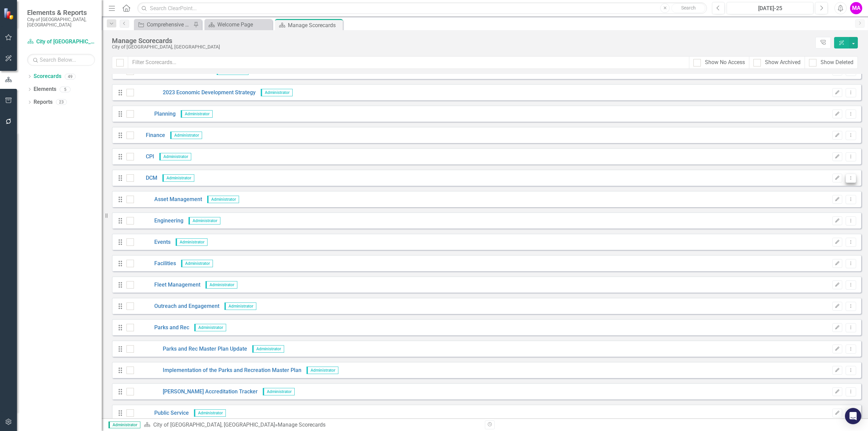 Image resolution: width=868 pixels, height=431 pixels. I want to click on div: 23, so click(61, 102).